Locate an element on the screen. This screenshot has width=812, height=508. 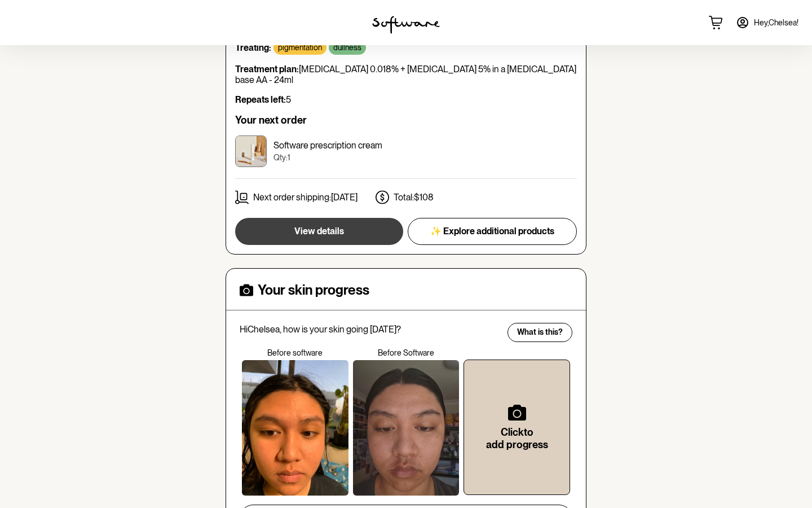
p: Total: $108 is located at coordinates (413, 197).